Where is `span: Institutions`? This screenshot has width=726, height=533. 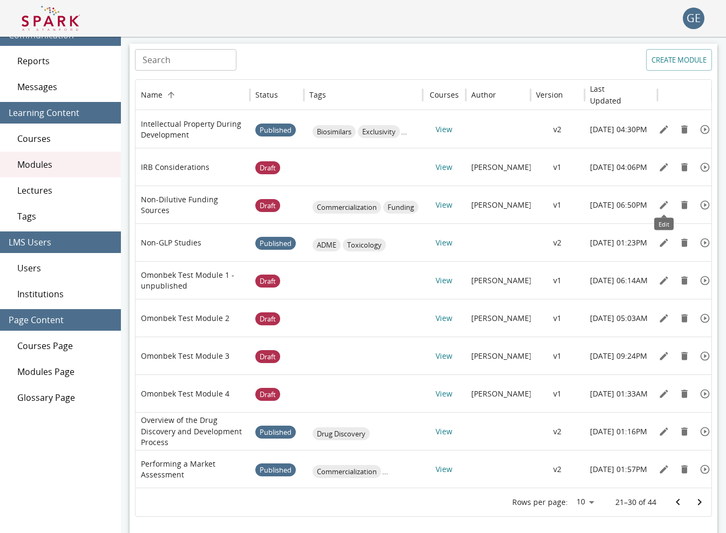 span: Institutions is located at coordinates (65, 294).